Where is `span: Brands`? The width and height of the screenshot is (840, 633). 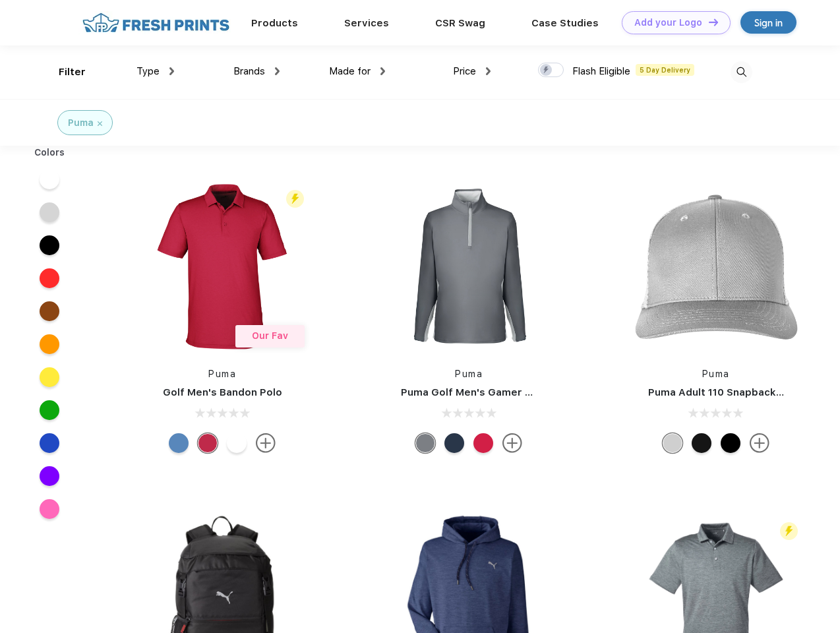
span: Brands is located at coordinates (249, 72).